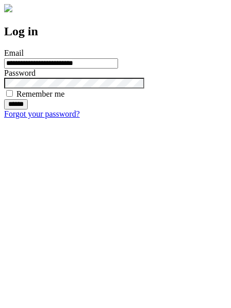 The width and height of the screenshot is (231, 308). I want to click on h2: Log in, so click(115, 31).